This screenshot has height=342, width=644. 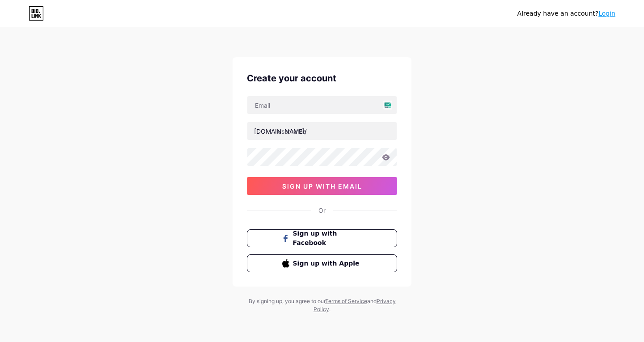 I want to click on span: Sign up with Apple, so click(x=327, y=263).